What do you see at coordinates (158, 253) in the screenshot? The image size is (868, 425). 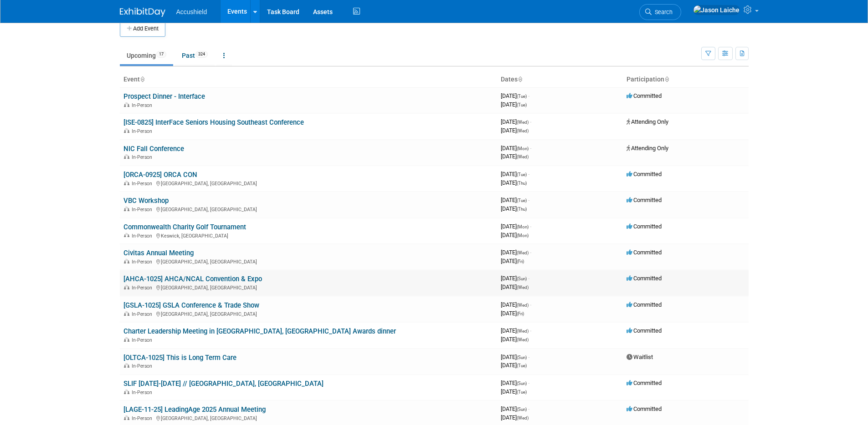 I see `a: Civitas Annual Meeting` at bounding box center [158, 253].